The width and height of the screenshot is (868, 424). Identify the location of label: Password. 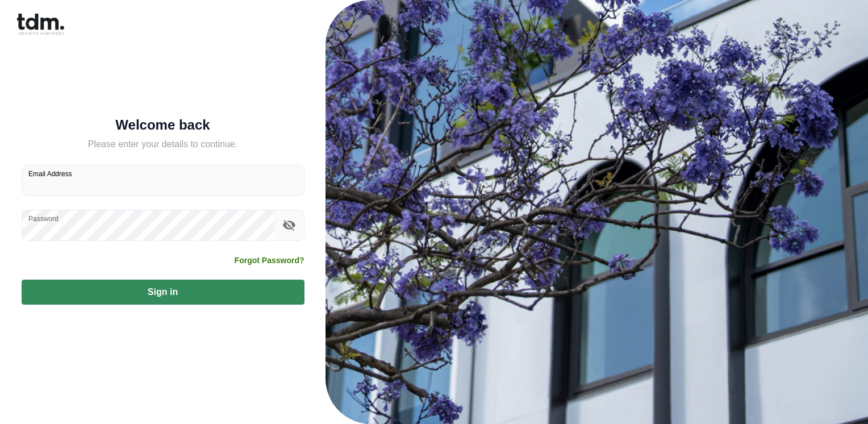
(43, 218).